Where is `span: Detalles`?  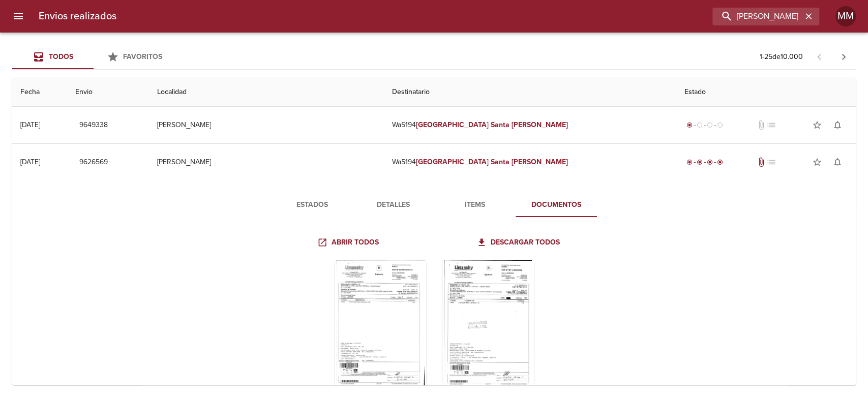 span: Detalles is located at coordinates (393, 205).